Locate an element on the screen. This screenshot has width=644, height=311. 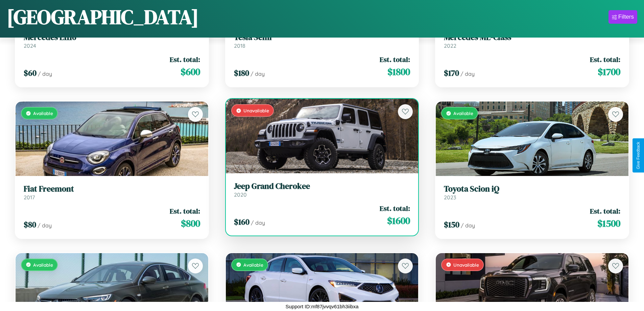
span: $ 180 is located at coordinates (241, 73).